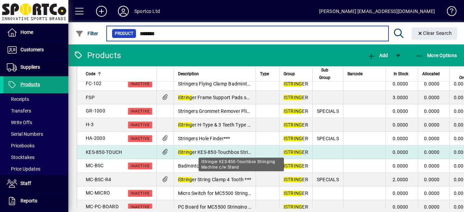 This screenshot has width=464, height=212. Describe the element at coordinates (90, 97) in the screenshot. I see `span: FSP` at that location.